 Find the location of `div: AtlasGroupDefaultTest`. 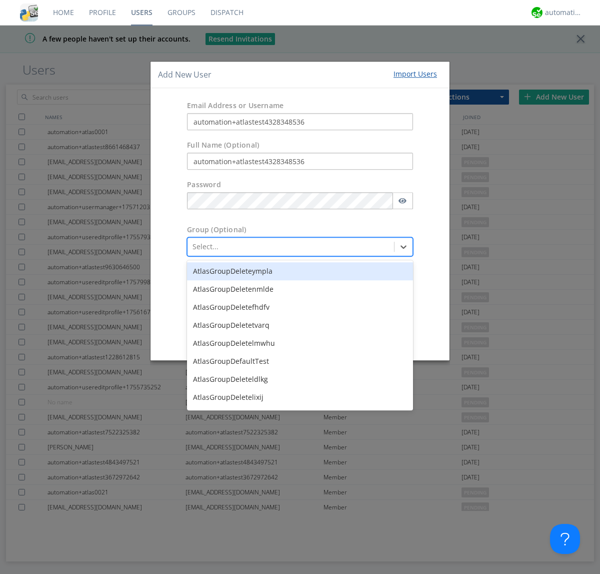

div: AtlasGroupDefaultTest is located at coordinates (300, 362).